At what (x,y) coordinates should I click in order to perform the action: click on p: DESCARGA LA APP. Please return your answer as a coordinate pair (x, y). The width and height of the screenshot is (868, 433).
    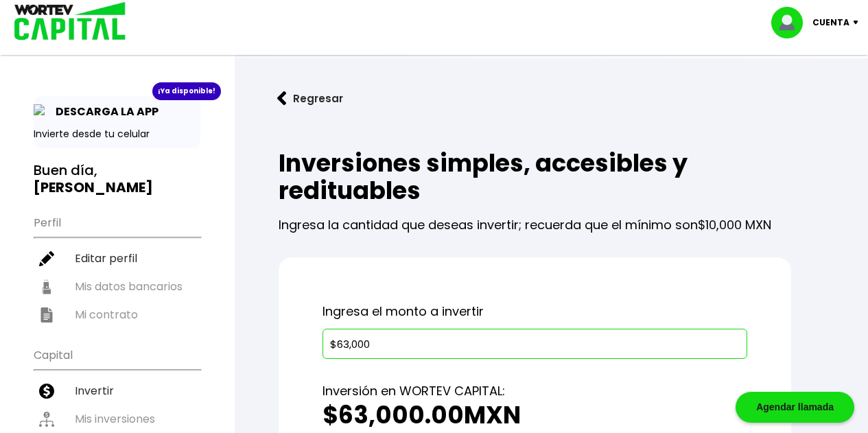
    Looking at the image, I should click on (104, 111).